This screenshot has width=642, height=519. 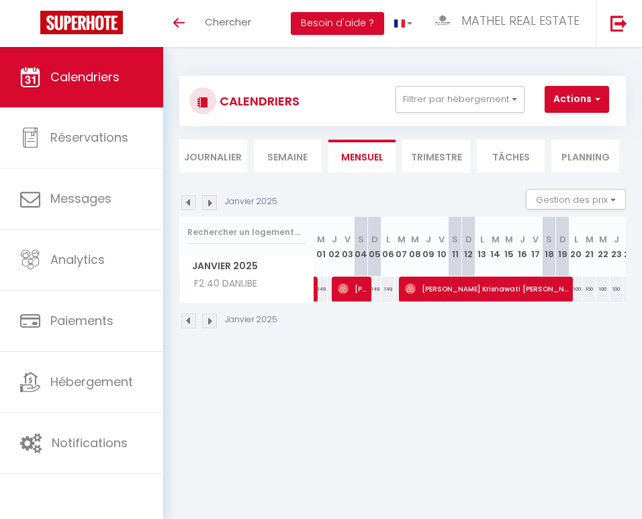 What do you see at coordinates (511, 156) in the screenshot?
I see `li: Tâches` at bounding box center [511, 156].